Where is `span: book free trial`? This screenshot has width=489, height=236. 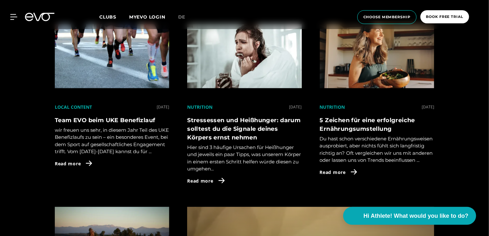 span: book free trial is located at coordinates (444, 17).